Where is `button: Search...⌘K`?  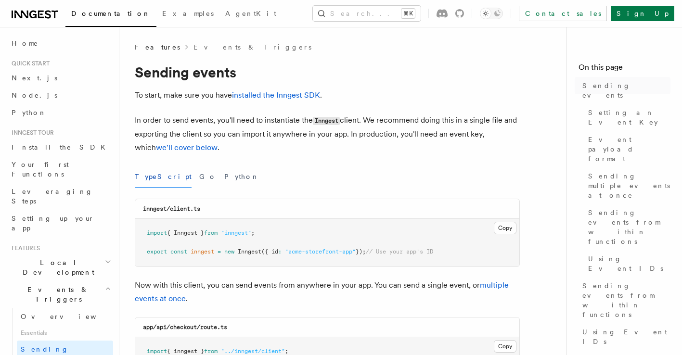
button: Search...⌘K is located at coordinates (367, 13).